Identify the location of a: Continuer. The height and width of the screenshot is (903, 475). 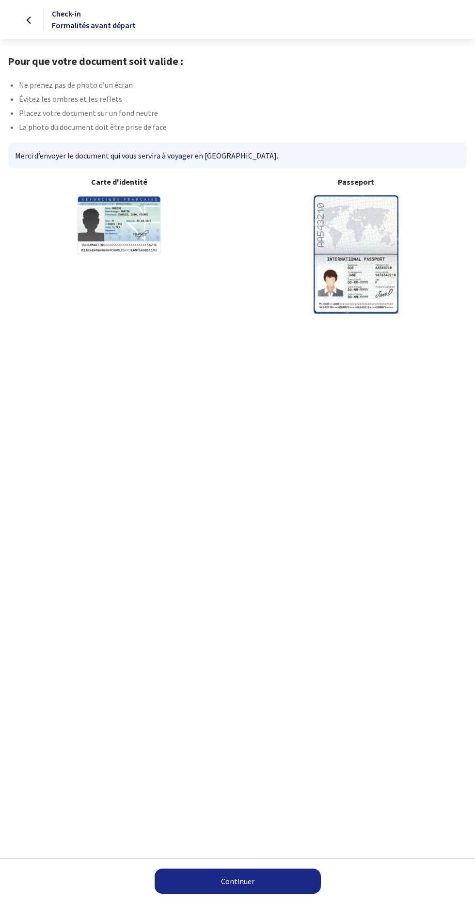
(237, 881).